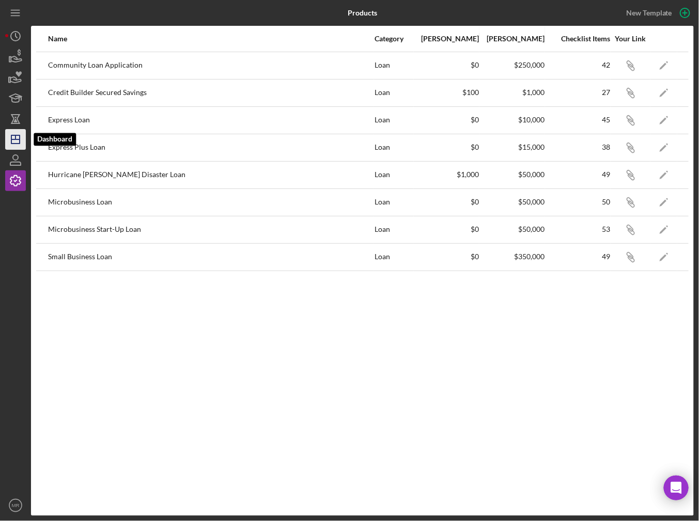  I want to click on div: Credit Builder Secured Savings, so click(211, 93).